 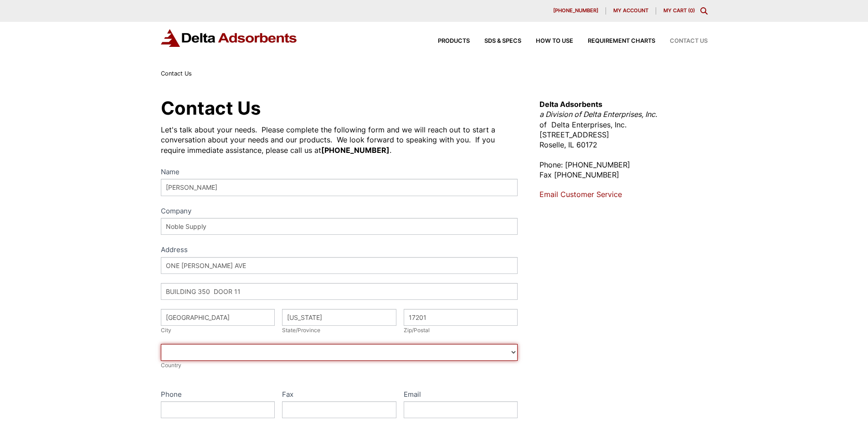 I want to click on label: Fax, so click(x=339, y=395).